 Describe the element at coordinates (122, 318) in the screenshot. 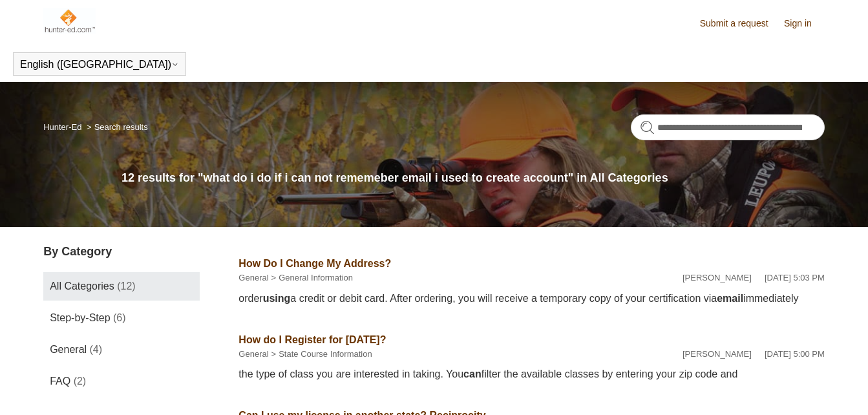

I see `a: Step-by-Step (6)` at that location.